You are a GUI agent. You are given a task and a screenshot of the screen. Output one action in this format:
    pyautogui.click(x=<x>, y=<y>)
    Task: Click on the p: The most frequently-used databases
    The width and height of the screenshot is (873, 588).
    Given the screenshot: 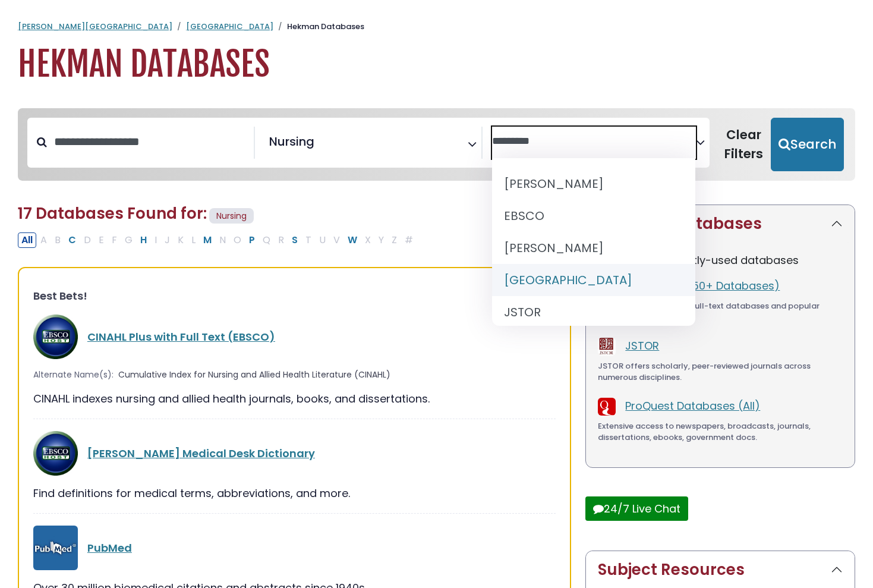 What is the action you would take?
    pyautogui.click(x=721, y=260)
    